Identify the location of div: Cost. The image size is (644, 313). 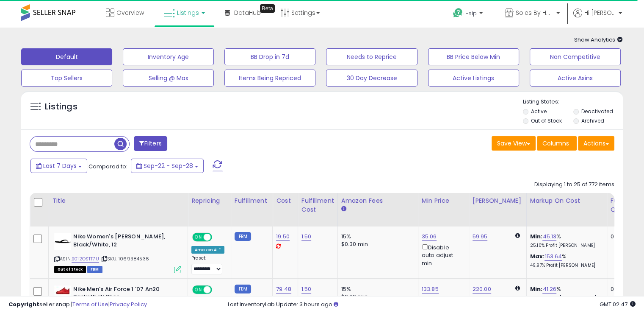
(285, 201).